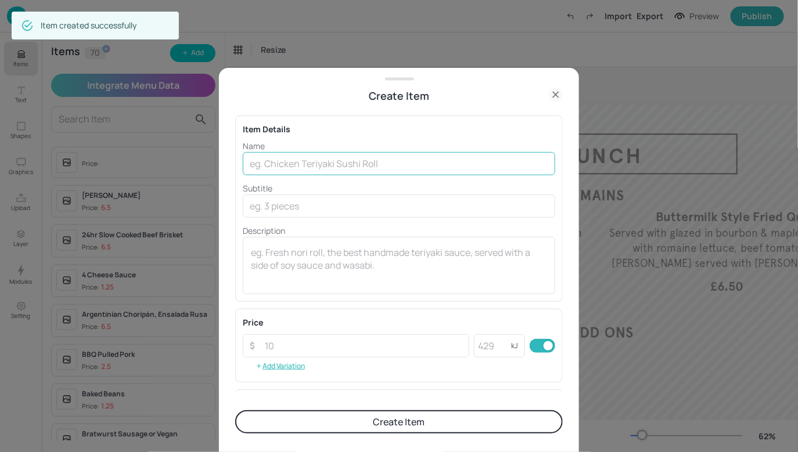  Describe the element at coordinates (253, 322) in the screenshot. I see `p: Price` at that location.